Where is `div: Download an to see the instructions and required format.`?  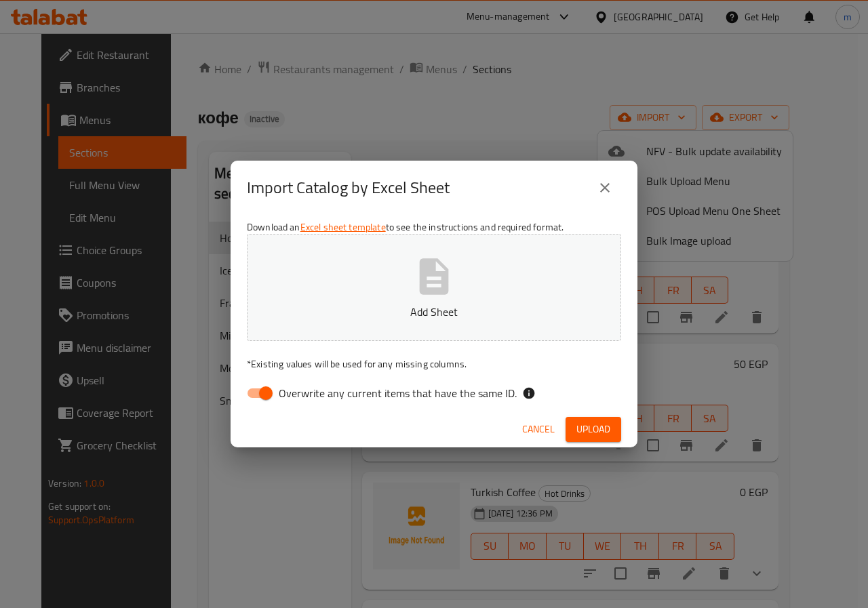 div: Download an to see the instructions and required format. is located at coordinates (434, 313).